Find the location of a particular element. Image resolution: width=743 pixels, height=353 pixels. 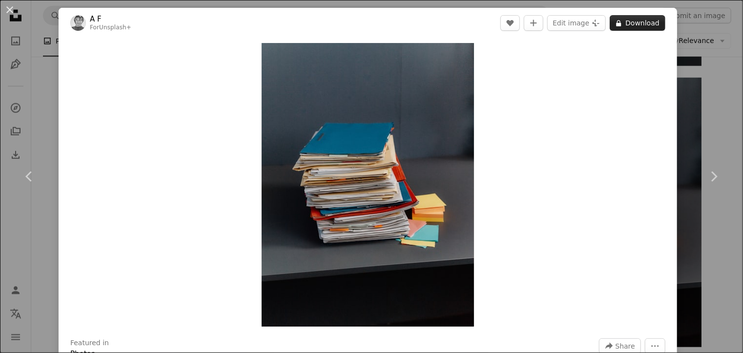

a: A F is located at coordinates (110, 19).